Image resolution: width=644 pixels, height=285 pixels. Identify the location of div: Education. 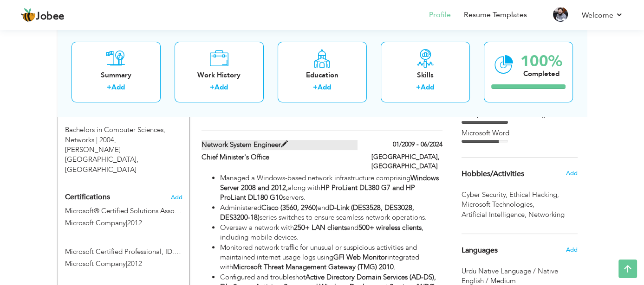
(322, 75).